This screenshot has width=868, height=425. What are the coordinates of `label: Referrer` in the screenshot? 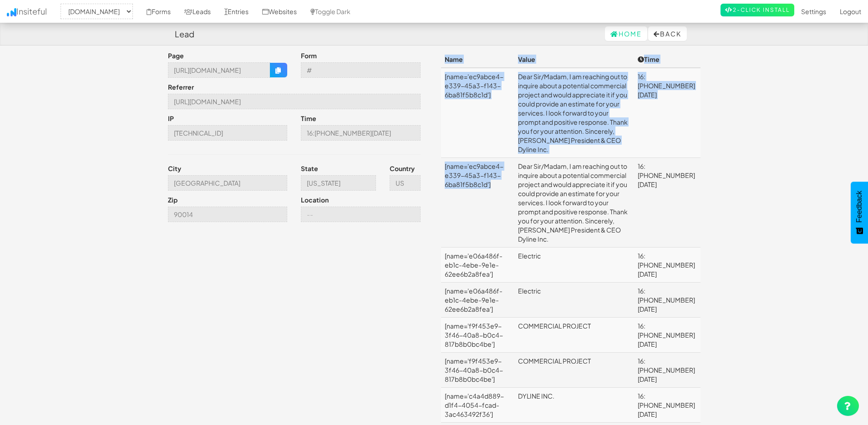 It's located at (181, 87).